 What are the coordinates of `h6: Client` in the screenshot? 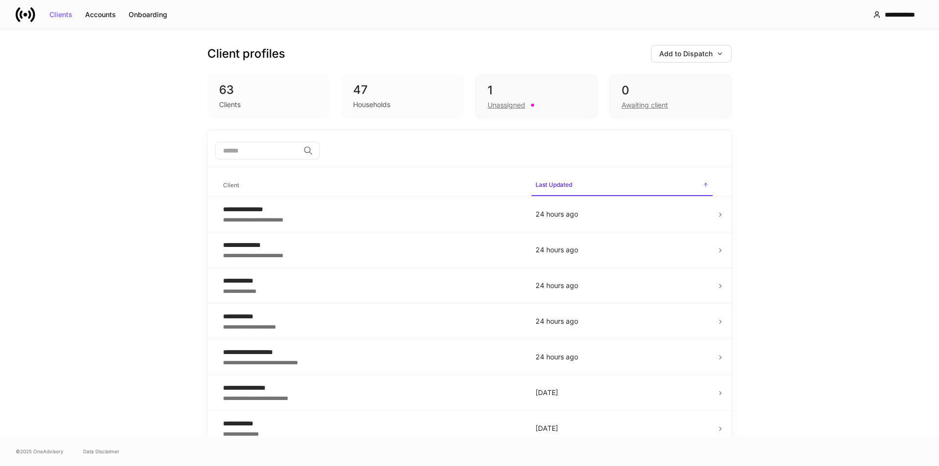 It's located at (231, 185).